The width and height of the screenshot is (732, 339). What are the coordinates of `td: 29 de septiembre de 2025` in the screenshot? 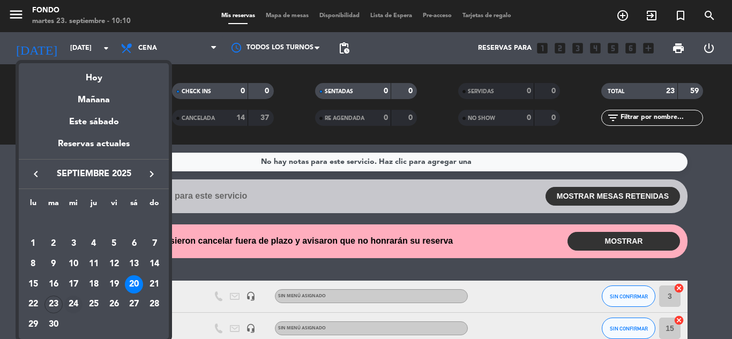 It's located at (33, 325).